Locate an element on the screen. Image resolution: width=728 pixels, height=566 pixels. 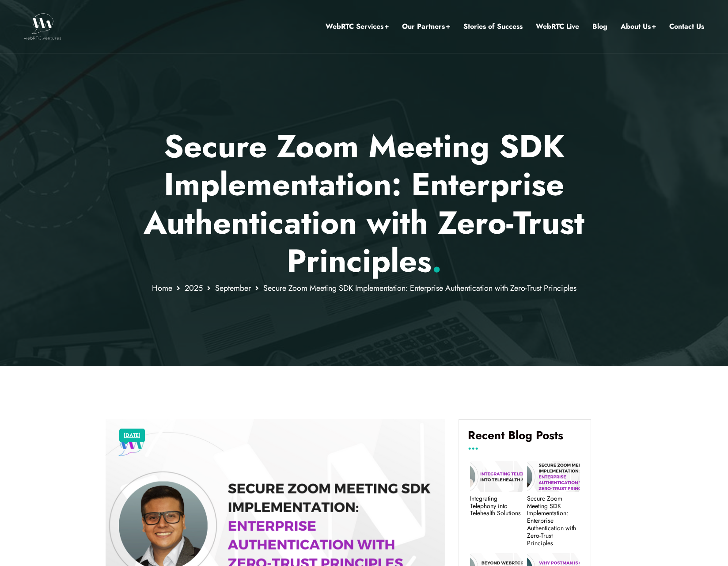
span: Home is located at coordinates (162, 288).